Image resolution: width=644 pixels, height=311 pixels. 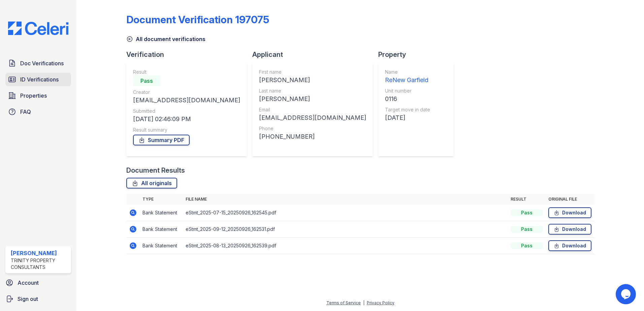 What do you see at coordinates (407, 91) in the screenshot?
I see `div: Unit number` at bounding box center [407, 91].